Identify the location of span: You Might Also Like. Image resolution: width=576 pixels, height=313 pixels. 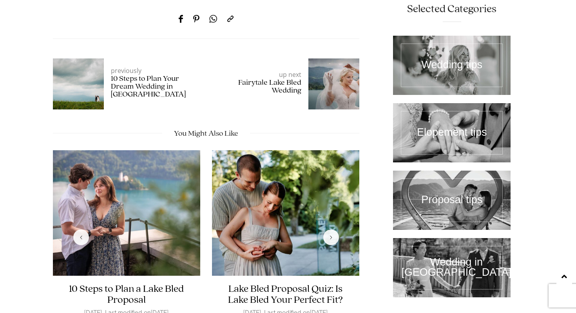
(206, 134).